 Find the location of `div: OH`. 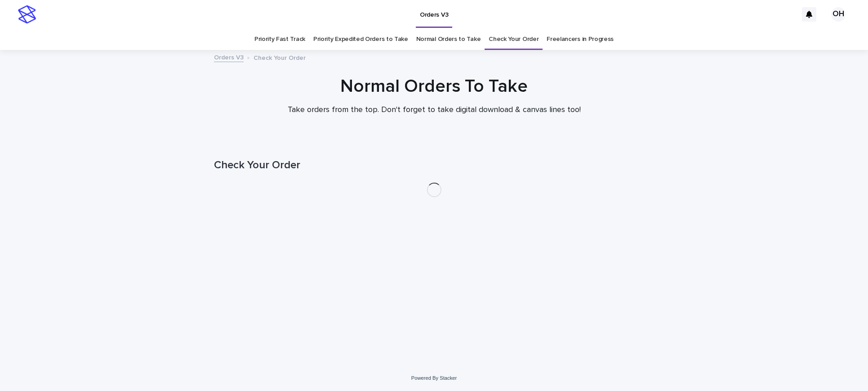

div: OH is located at coordinates (839, 14).